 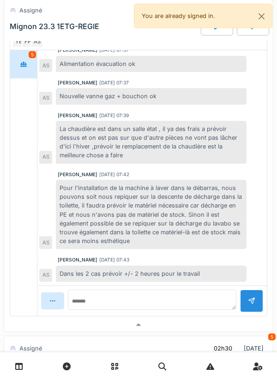 What do you see at coordinates (151, 64) in the screenshot?
I see `div: Alimentation évacuation ok` at bounding box center [151, 64].